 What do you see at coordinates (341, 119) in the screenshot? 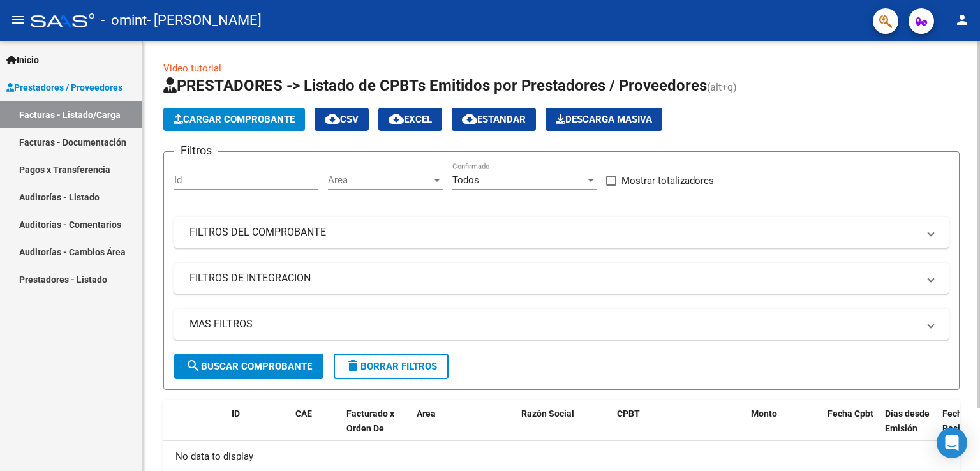
I see `button: CSV` at bounding box center [341, 119].